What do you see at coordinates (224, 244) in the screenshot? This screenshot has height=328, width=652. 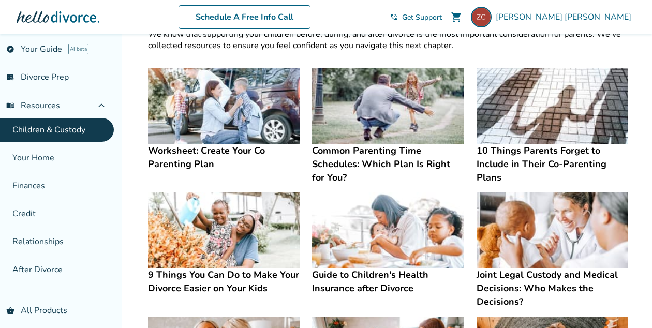 I see `a: 9 Things You Can Do to Make Your Divorce Easier on Your Kids9 Things You Can Do to Make Your Divo...` at bounding box center [224, 244].